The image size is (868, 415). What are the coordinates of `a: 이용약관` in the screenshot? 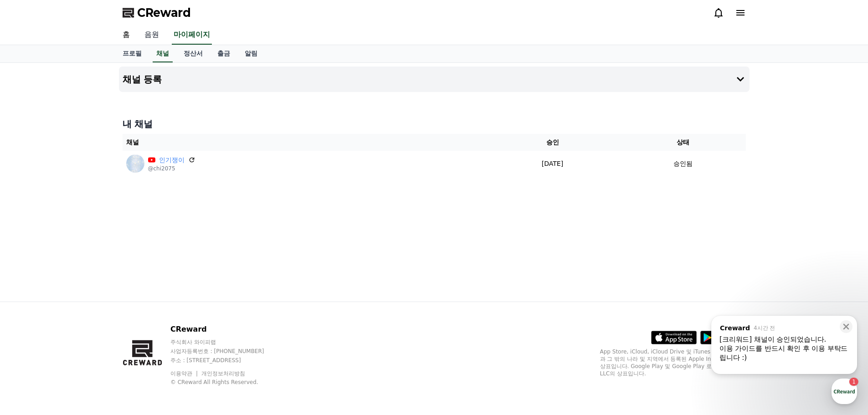 It's located at (184, 373).